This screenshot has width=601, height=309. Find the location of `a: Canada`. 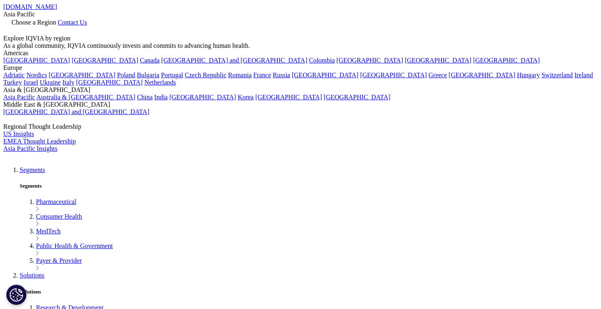

a: Canada is located at coordinates (150, 60).